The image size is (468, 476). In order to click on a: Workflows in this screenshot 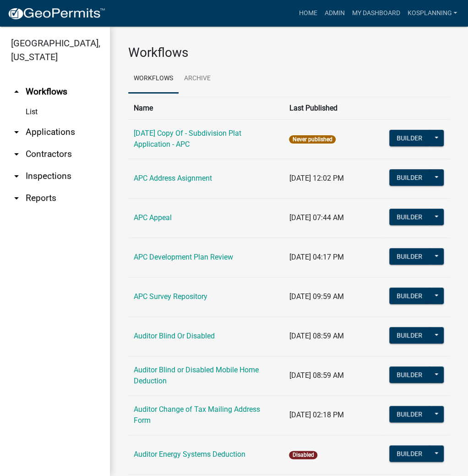, I will do `click(154, 79)`.